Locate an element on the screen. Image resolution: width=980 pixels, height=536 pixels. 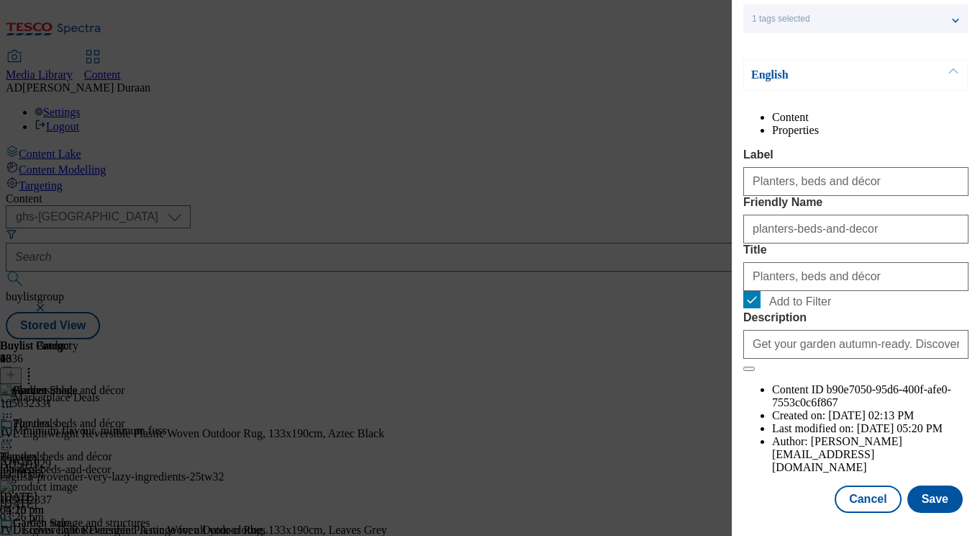
li: Content is located at coordinates (870, 118).